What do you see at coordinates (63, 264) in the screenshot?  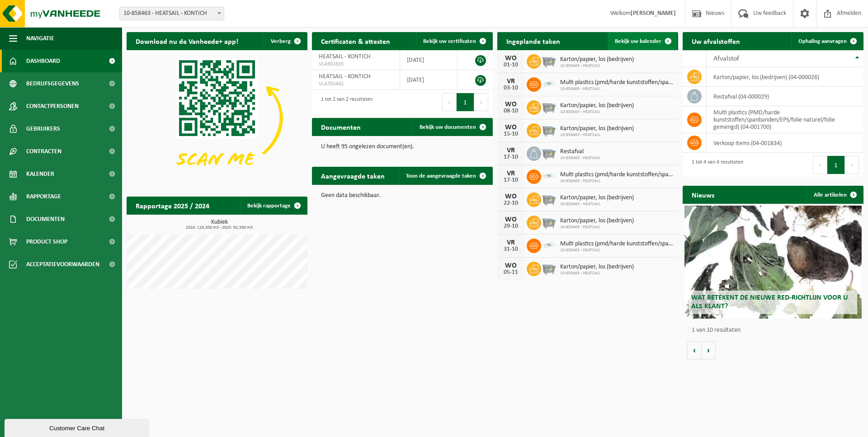 I see `span: Acceptatievoorwaarden` at bounding box center [63, 264].